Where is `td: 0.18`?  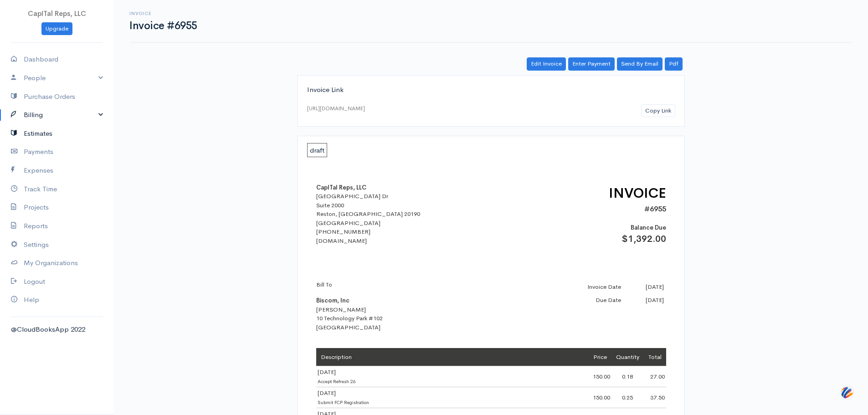
td: 0.18 is located at coordinates (627, 377).